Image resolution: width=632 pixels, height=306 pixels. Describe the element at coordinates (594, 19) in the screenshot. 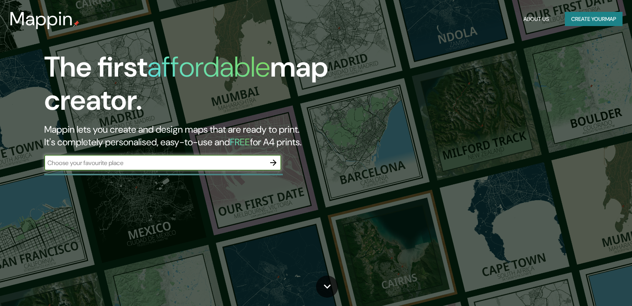

I see `button: Create yourmap` at that location.